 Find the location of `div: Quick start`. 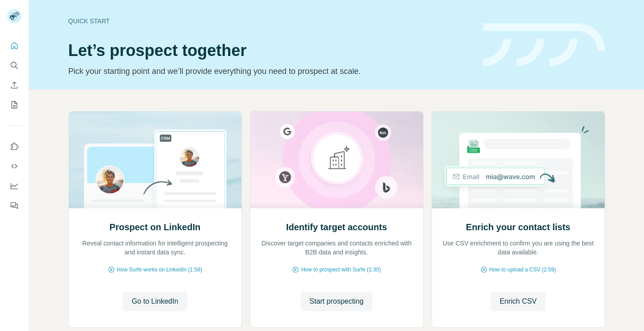

div: Quick start is located at coordinates (270, 21).